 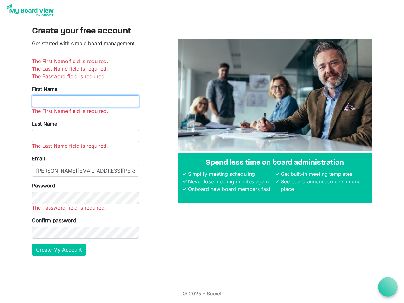 I want to click on li: Simplify meeting scheduling, so click(x=230, y=174).